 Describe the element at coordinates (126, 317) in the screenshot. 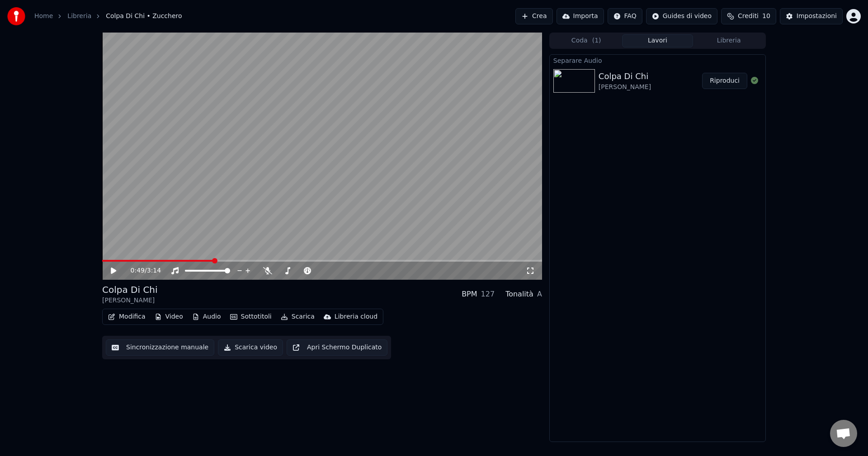

I see `button: Modifica` at that location.